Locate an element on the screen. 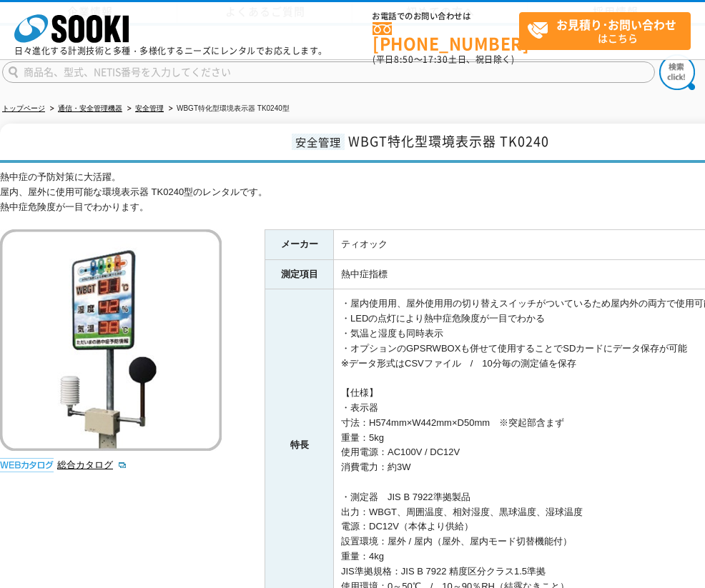 This screenshot has width=705, height=588. span: お電話でのお問い合わせは is located at coordinates (446, 16).